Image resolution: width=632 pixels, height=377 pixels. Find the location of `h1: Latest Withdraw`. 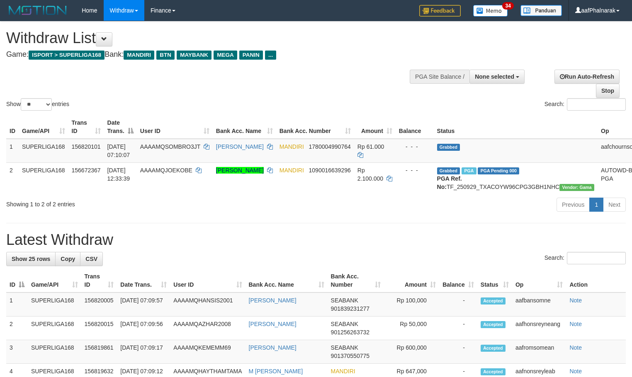

h1: Latest Withdraw is located at coordinates (316, 240).